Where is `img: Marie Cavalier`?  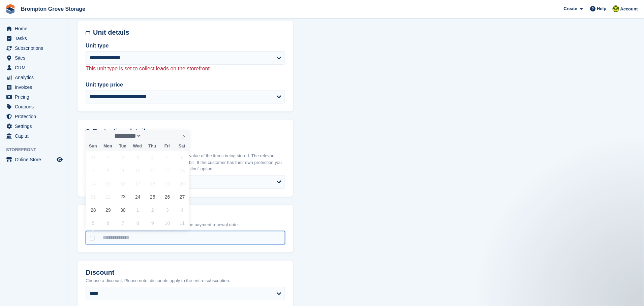
img: Marie Cavalier is located at coordinates (615, 8).